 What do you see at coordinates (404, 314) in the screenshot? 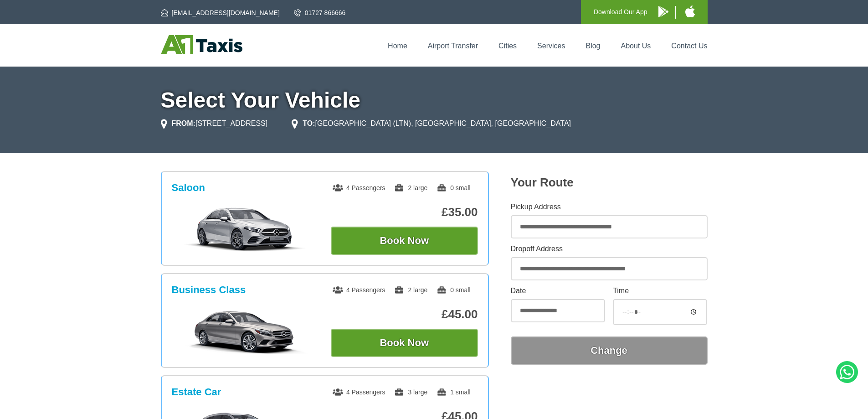
I see `p: £45.00` at bounding box center [404, 314].